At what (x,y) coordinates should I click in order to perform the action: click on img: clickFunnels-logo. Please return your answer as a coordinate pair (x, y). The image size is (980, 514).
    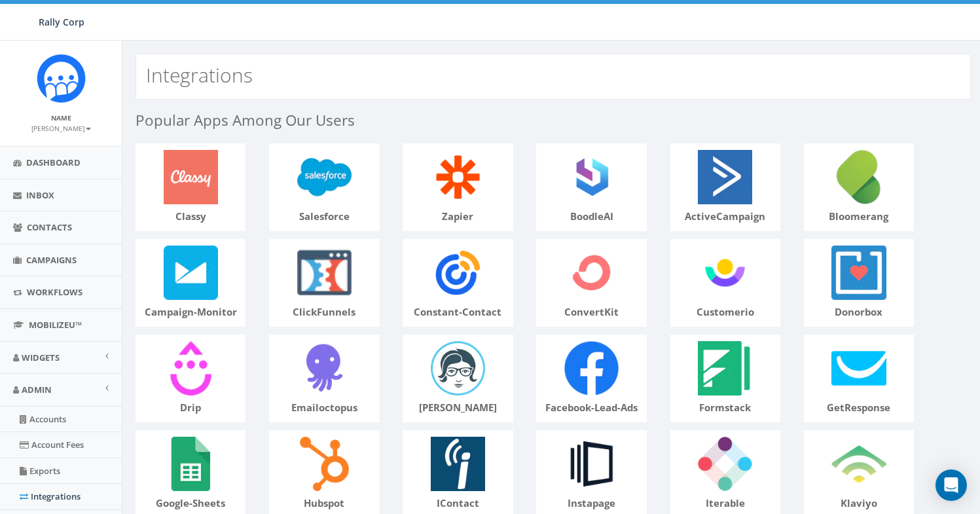
    Looking at the image, I should click on (324, 272).